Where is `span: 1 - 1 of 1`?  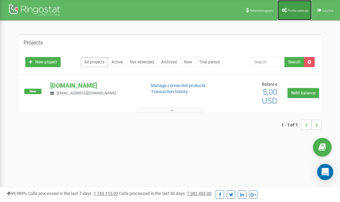
span: 1 - 1 of 1 is located at coordinates (291, 125).